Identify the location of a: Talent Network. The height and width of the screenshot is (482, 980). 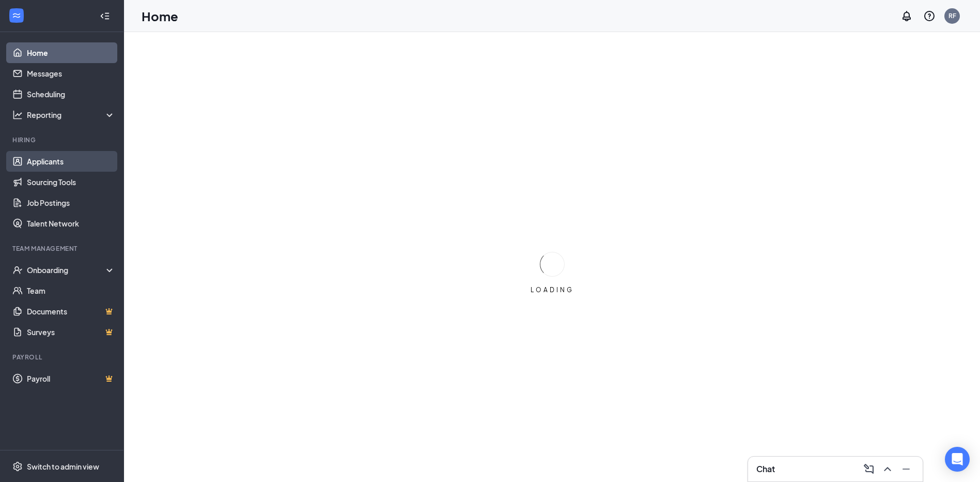
(71, 223).